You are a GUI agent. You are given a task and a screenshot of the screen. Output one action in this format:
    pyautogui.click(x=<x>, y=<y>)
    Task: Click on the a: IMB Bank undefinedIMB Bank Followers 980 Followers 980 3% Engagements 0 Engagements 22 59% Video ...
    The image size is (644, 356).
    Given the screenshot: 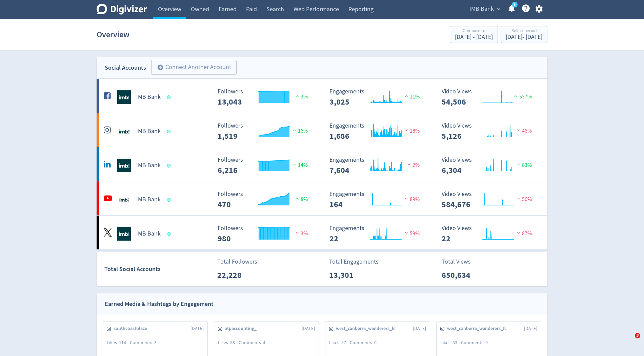 What is the action you would take?
    pyautogui.click(x=322, y=232)
    